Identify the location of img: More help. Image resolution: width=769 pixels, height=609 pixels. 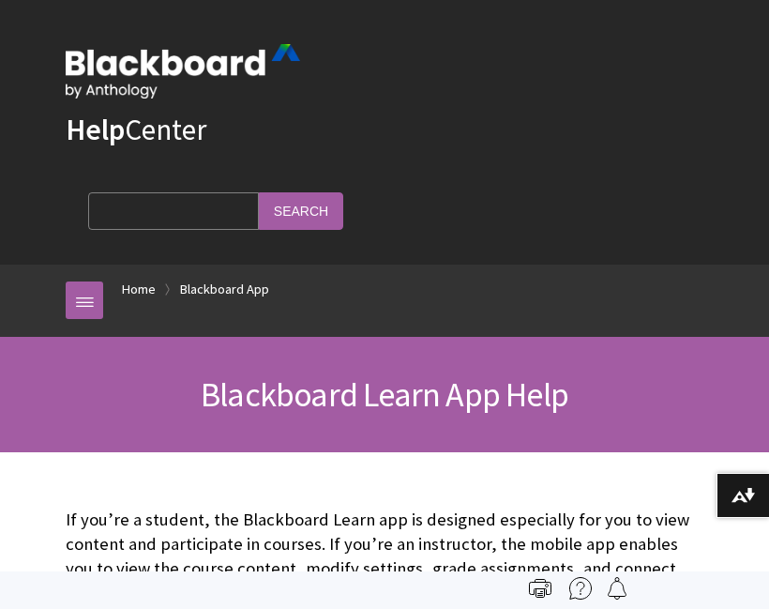
(580, 588).